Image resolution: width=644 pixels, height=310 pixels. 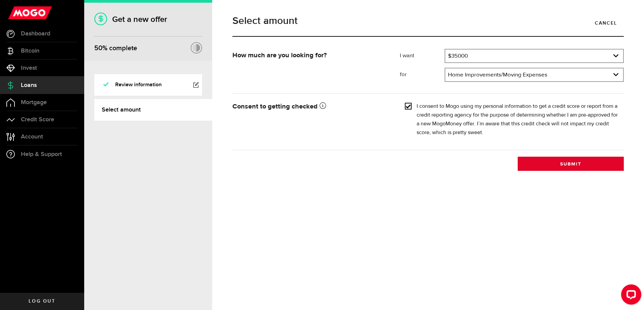 I want to click on span: Invest, so click(x=29, y=68).